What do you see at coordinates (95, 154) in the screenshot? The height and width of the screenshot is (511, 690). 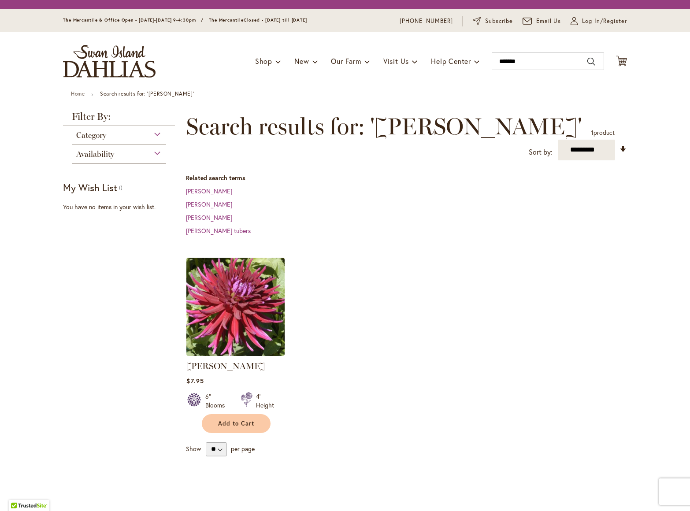 I see `span: Availability` at bounding box center [95, 154].